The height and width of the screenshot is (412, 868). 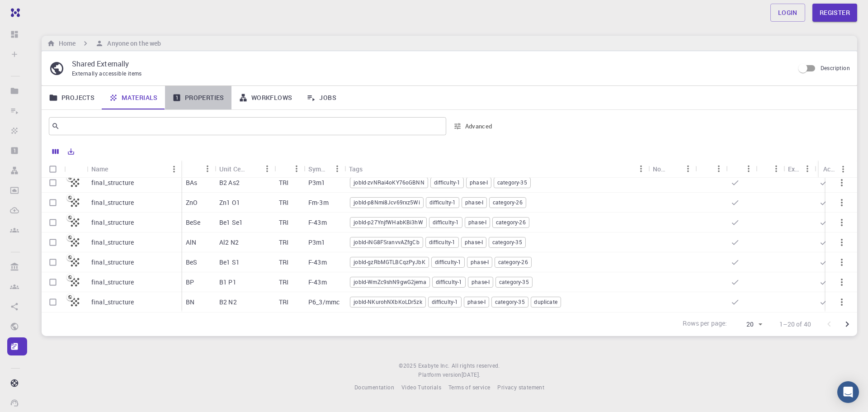 What do you see at coordinates (741, 169) in the screenshot?
I see `div: Shared` at bounding box center [741, 169].